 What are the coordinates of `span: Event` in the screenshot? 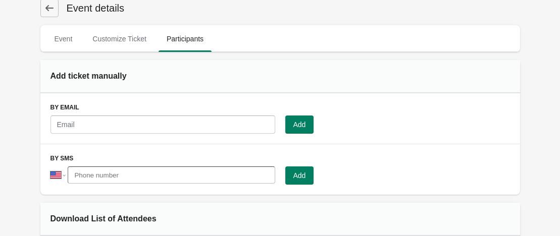 It's located at (64, 39).